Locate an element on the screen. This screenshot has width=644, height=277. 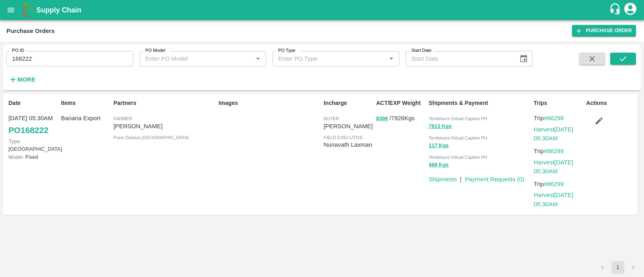
span: Farmer is located at coordinates (123, 119).